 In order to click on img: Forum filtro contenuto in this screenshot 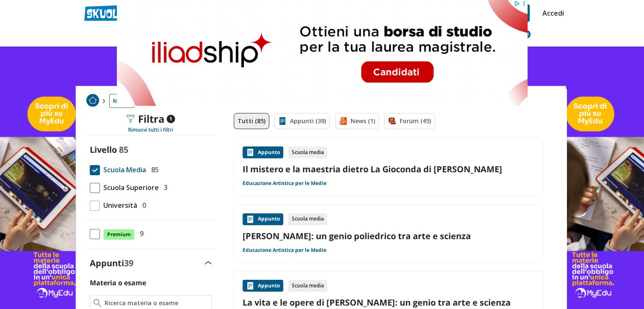, I will do `click(392, 121)`.